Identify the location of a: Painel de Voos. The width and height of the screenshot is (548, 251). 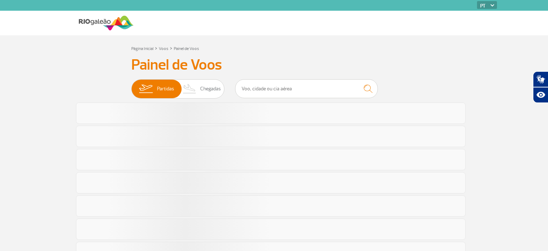
(186, 49).